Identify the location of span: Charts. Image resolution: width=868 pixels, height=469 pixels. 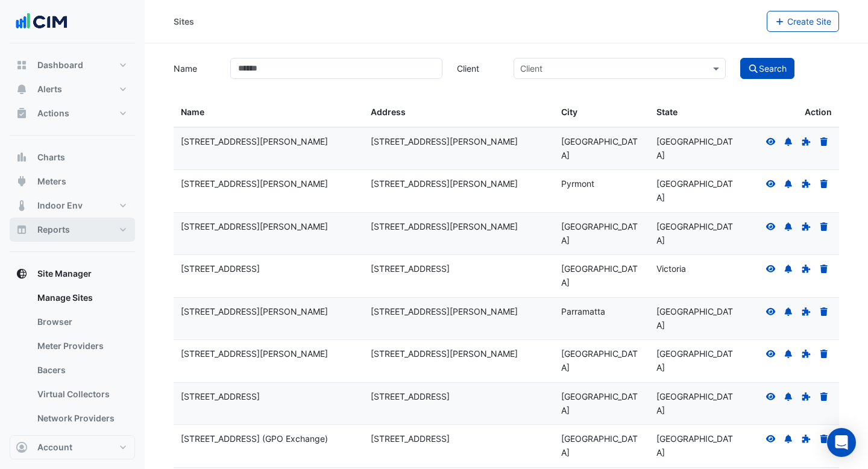
(51, 157).